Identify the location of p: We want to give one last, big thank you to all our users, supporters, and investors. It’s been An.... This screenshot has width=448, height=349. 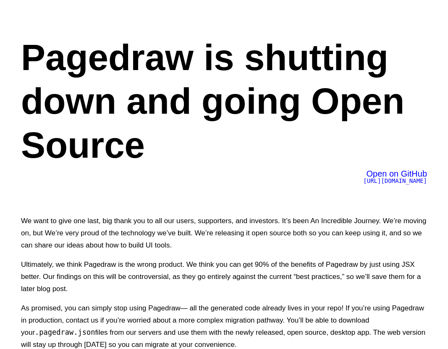
(224, 233).